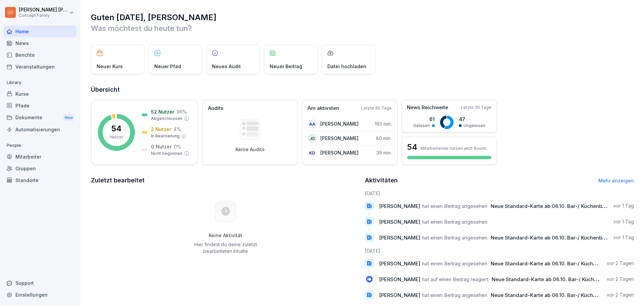 This screenshot has width=644, height=306. I want to click on p: 61, so click(424, 119).